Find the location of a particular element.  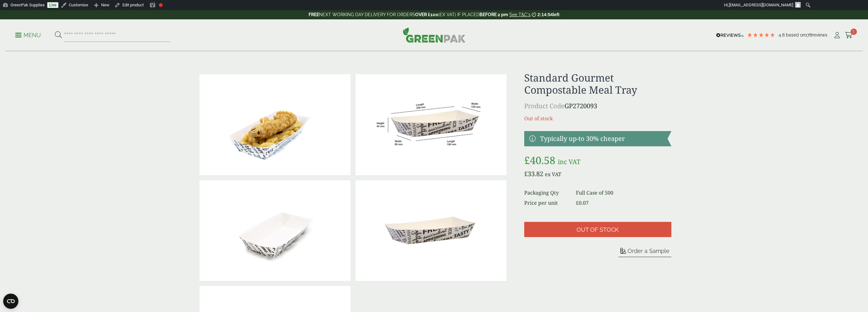

span: Based on is located at coordinates (796, 35).